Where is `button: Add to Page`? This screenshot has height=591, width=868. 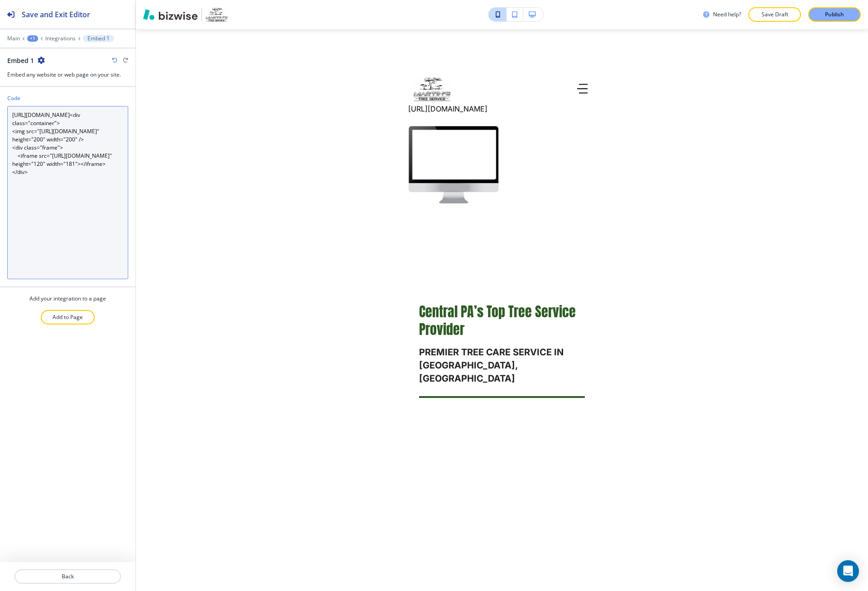
button: Add to Page is located at coordinates (68, 317).